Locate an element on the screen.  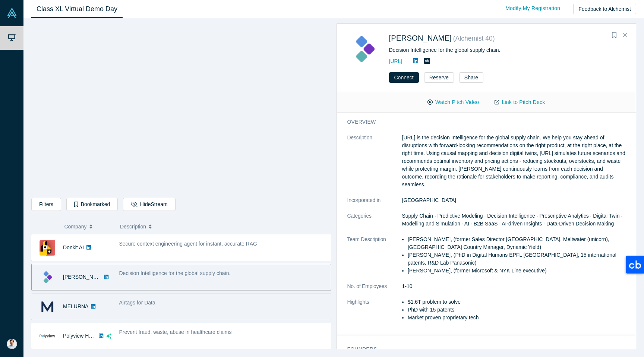
span: Supply Chain · Predictive Modeling · Decision Intelligence · Prescriptive Analytics · Digital Twi... is located at coordinates (513, 219).